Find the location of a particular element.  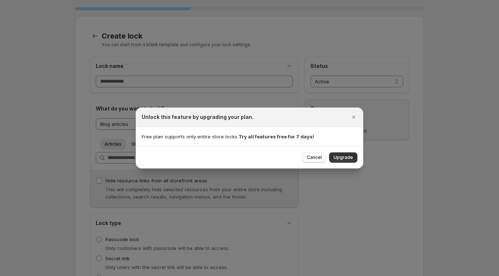

h2: Unlock this feature by upgrading your plan. is located at coordinates (197, 117).